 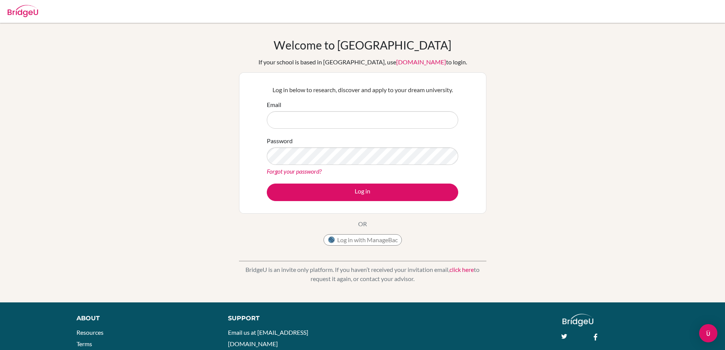 I want to click on a: Terms, so click(x=84, y=343).